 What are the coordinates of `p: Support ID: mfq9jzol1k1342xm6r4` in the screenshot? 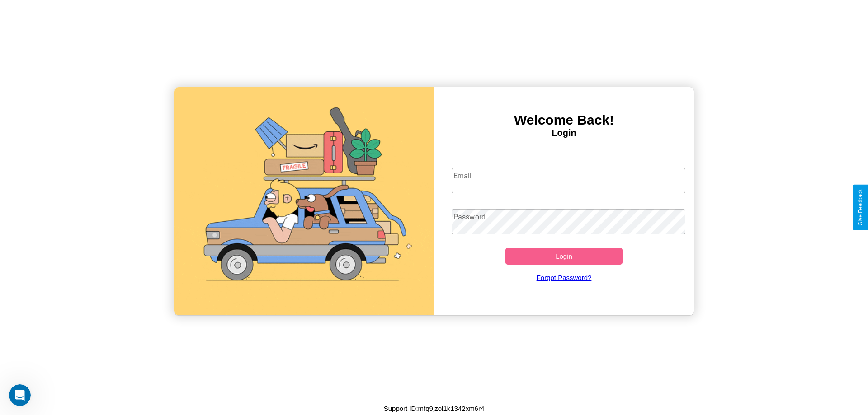 It's located at (434, 409).